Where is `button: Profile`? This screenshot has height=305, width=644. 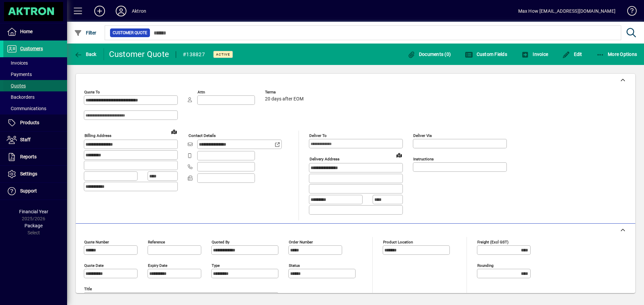 button: Profile is located at coordinates (121, 11).